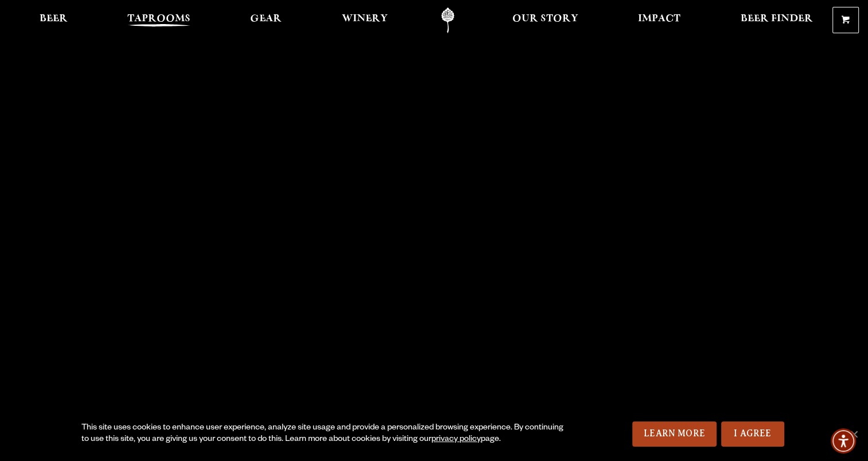  Describe the element at coordinates (674, 434) in the screenshot. I see `a: Learn More` at that location.